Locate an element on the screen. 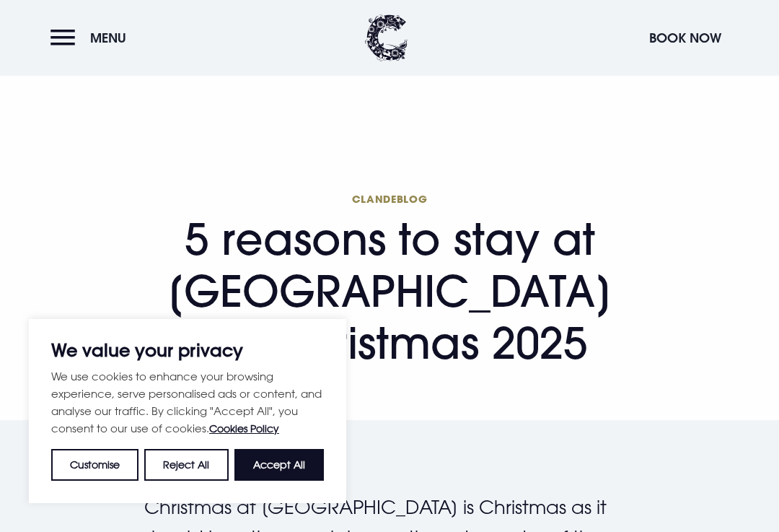 This screenshot has width=779, height=532. button: Customise is located at coordinates (94, 465).